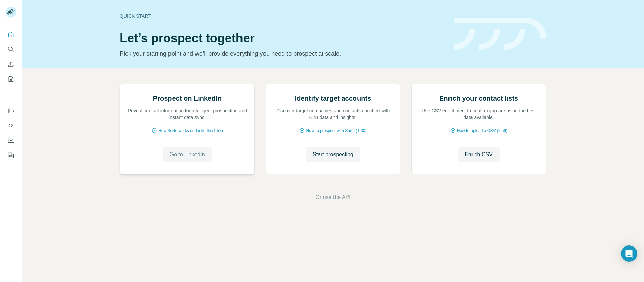 The height and width of the screenshot is (282, 644). What do you see at coordinates (500, 34) in the screenshot?
I see `img: banner` at bounding box center [500, 34].